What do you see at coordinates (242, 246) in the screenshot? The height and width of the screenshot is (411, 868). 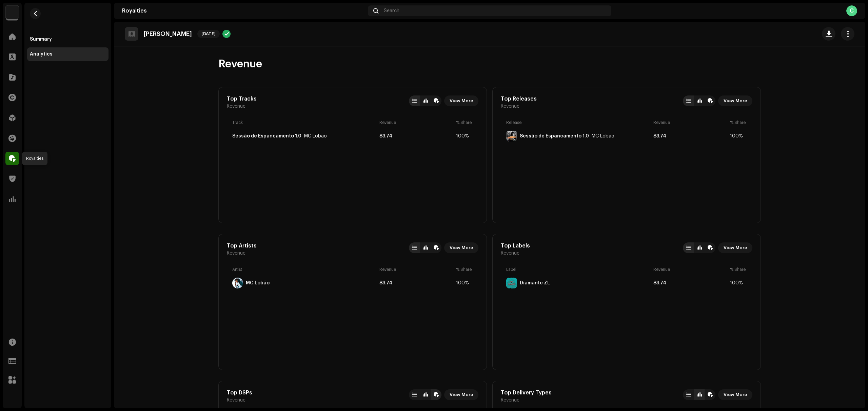 I see `div: Top Artists` at bounding box center [242, 246].